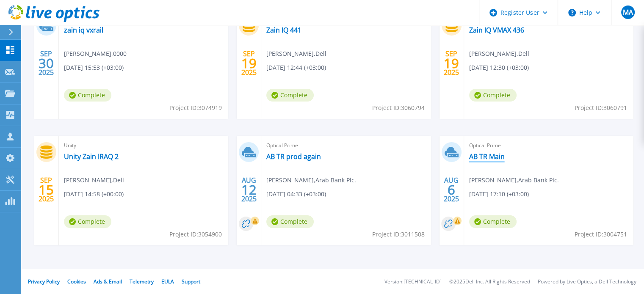  Describe the element at coordinates (249, 190) in the screenshot. I see `span: 12` at that location.